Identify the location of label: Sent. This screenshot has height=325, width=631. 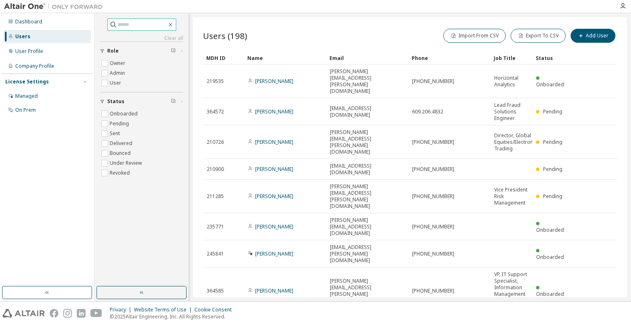
(116, 134).